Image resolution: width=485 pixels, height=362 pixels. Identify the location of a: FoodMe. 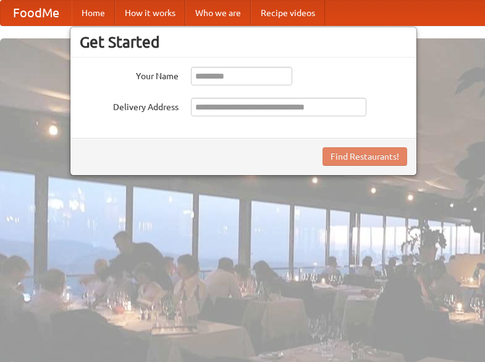
(36, 13).